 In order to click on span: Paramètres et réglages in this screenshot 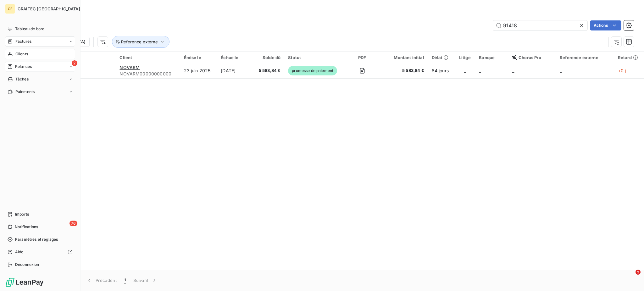, I will do `click(36, 239)`.